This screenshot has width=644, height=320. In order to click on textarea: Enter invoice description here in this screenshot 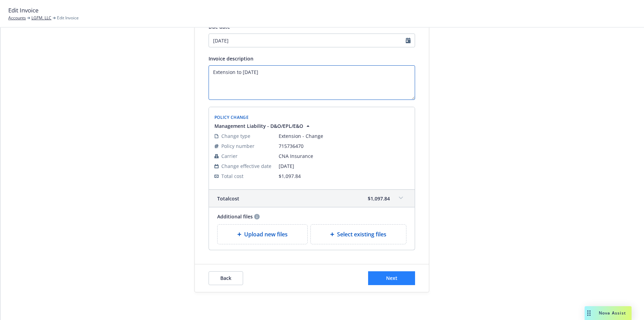, I will do `click(312, 83)`.